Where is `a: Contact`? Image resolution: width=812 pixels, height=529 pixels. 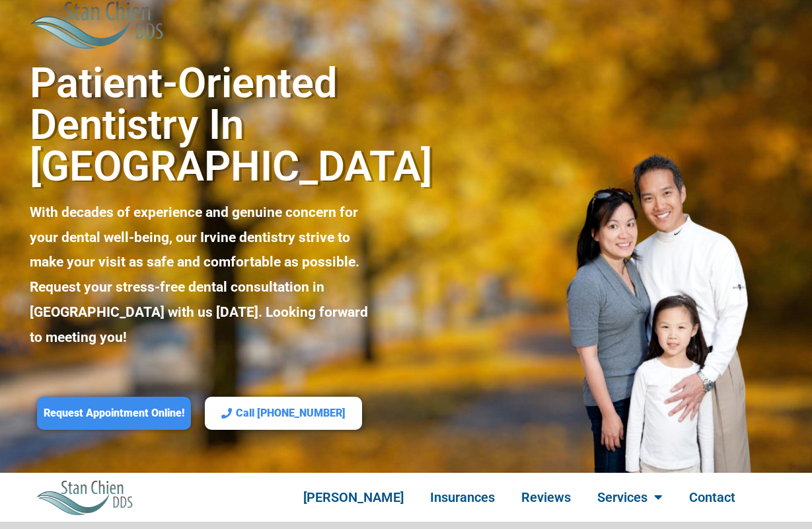
a: Contact is located at coordinates (713, 497).